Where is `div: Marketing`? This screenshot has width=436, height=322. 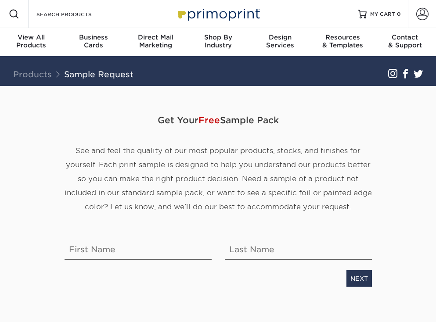
div: Marketing is located at coordinates (156, 41).